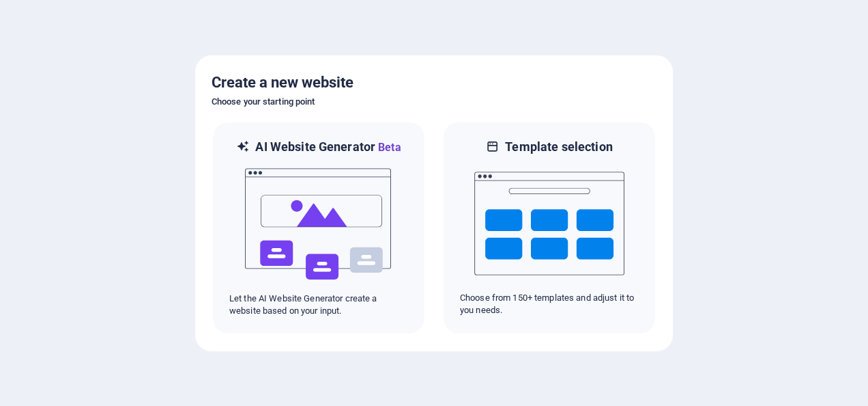 This screenshot has height=406, width=868. I want to click on h6: AI Website Generator, so click(327, 147).